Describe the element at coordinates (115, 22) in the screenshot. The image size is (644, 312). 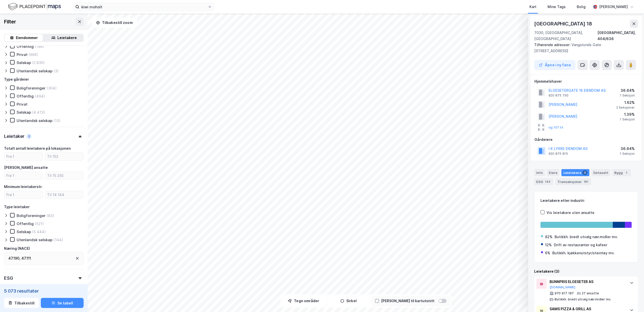
I see `button: Tilbakestill zoom` at that location.